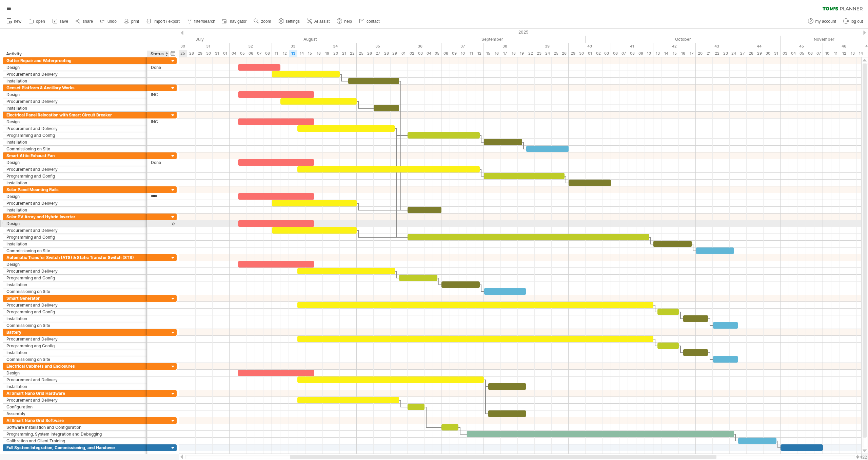  What do you see at coordinates (290, 21) in the screenshot?
I see `a: settings` at bounding box center [290, 21].